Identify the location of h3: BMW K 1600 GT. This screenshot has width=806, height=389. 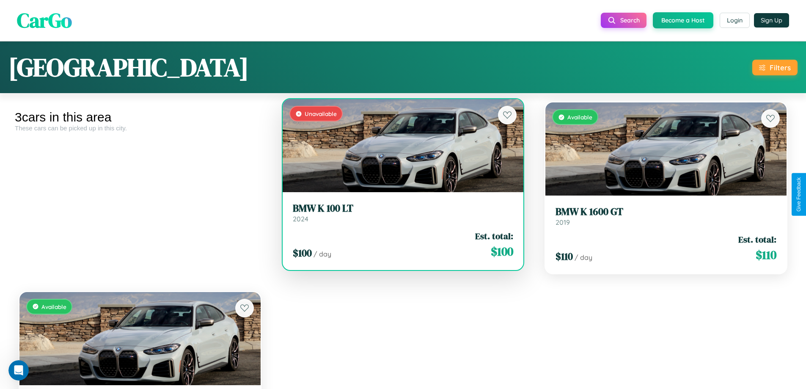
(666, 211).